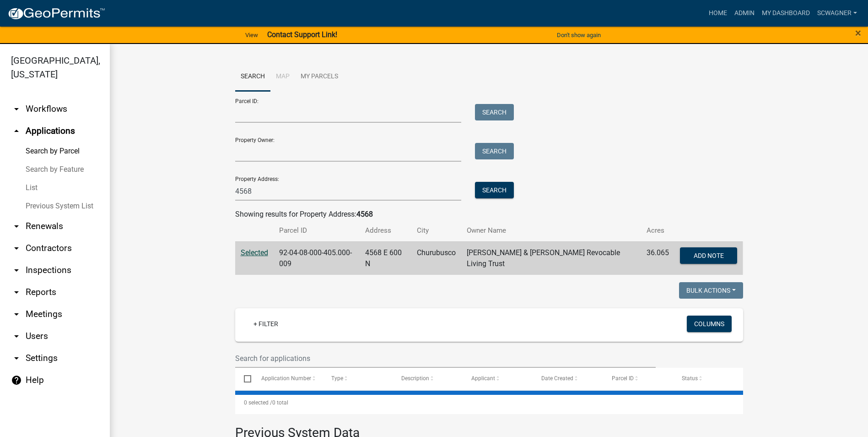 This screenshot has width=868, height=437. I want to click on datatable-header-cell: Status, so click(708, 379).